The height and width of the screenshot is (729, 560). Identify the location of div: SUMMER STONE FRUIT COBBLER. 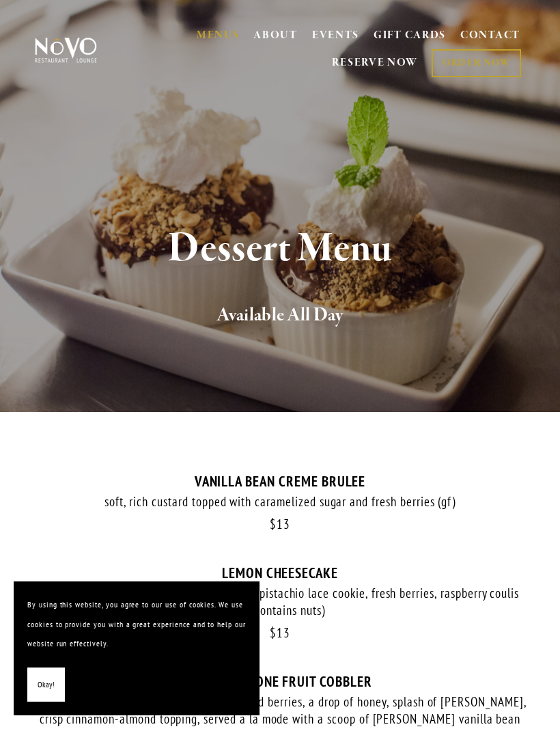
(280, 681).